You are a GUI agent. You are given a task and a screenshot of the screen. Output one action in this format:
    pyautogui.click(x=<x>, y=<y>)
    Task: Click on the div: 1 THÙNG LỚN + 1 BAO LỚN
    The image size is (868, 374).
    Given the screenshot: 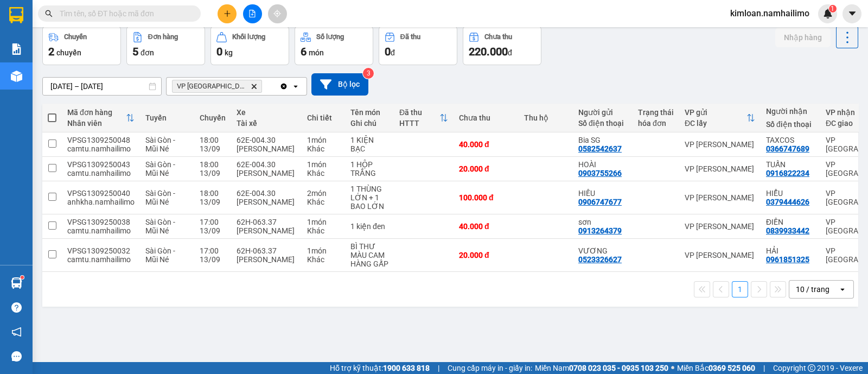 What is the action you would take?
    pyautogui.click(x=369, y=197)
    